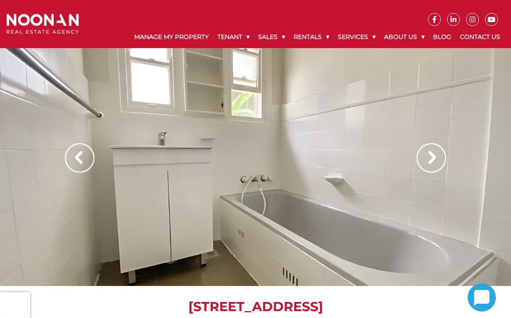  I want to click on a: Services, so click(357, 37).